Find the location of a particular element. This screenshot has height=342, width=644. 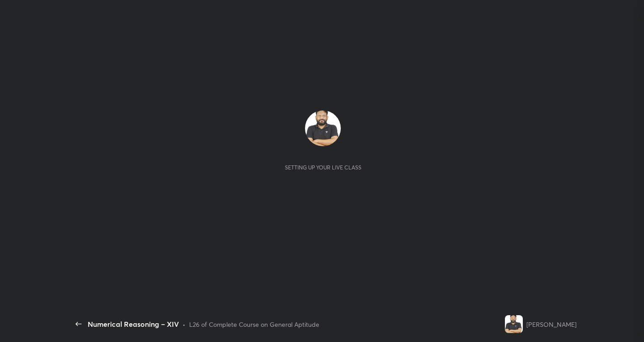

div: L26 of Complete Course on General Aptitude is located at coordinates (254, 324).